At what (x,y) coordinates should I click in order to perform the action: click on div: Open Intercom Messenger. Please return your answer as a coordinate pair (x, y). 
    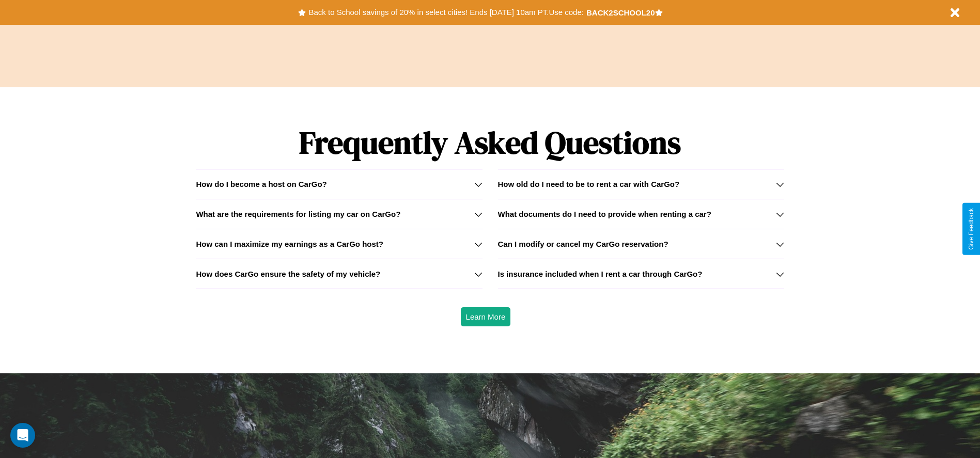
    Looking at the image, I should click on (23, 435).